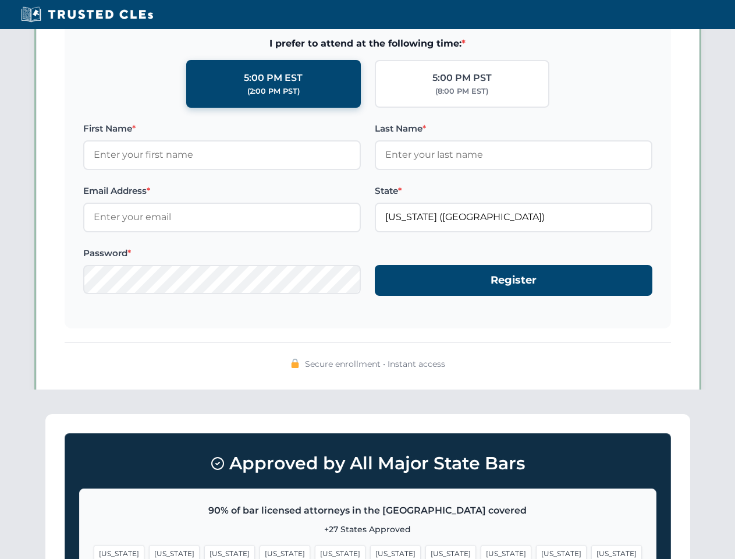 The height and width of the screenshot is (559, 735). I want to click on div: (2:00 PM PST), so click(274, 91).